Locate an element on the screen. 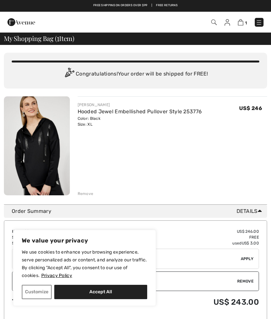  a: Hooded Jewel Embellished Pullover Style 253776 is located at coordinates (140, 111).